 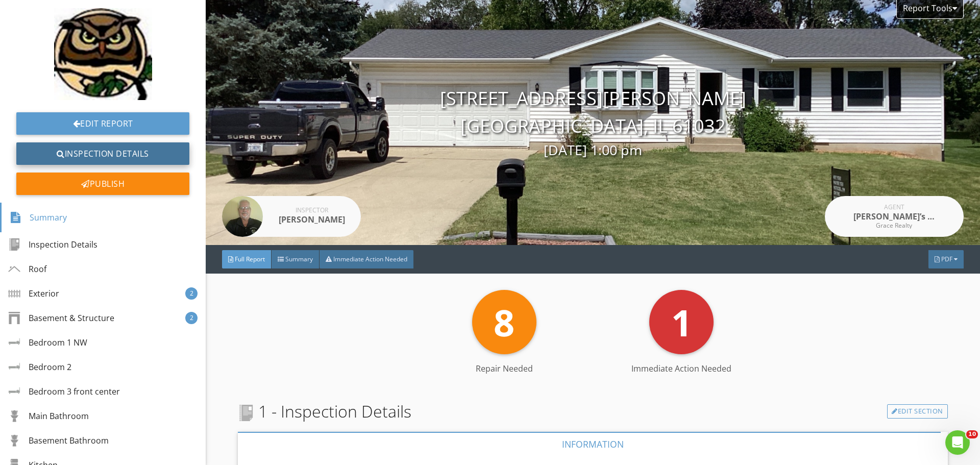 I want to click on div: Bedroom 2, so click(x=40, y=367).